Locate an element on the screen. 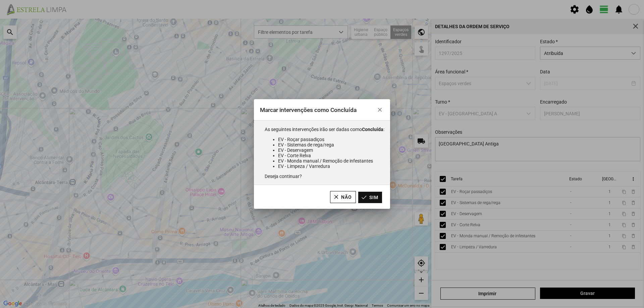 Image resolution: width=644 pixels, height=308 pixels. li: EV - Corte Relva is located at coordinates (331, 156).